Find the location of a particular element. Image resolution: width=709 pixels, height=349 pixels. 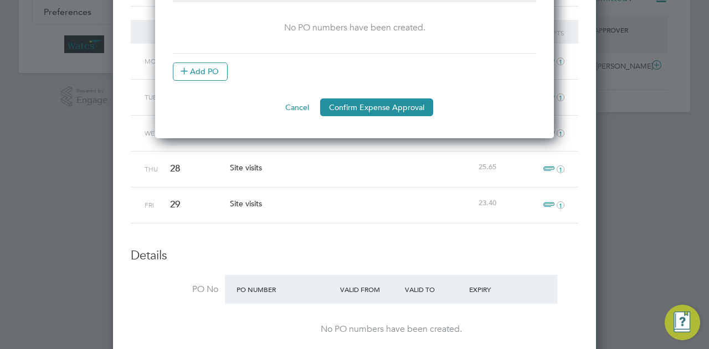

button: Engage Resource Center is located at coordinates (682, 323).